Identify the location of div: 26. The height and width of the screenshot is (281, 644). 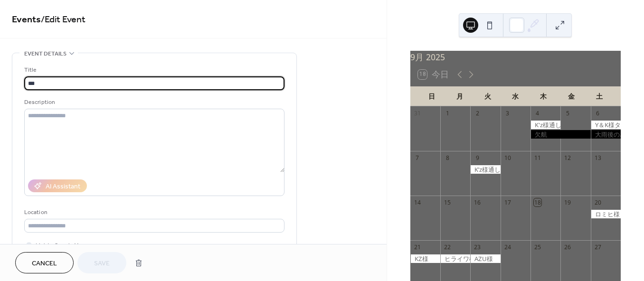
(567, 247).